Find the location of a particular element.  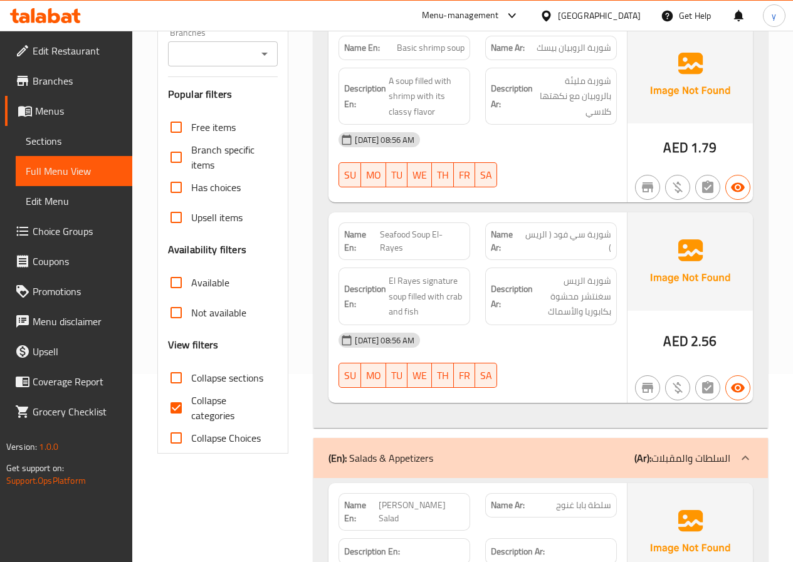

span: Basic shrimp soup is located at coordinates (431, 48).